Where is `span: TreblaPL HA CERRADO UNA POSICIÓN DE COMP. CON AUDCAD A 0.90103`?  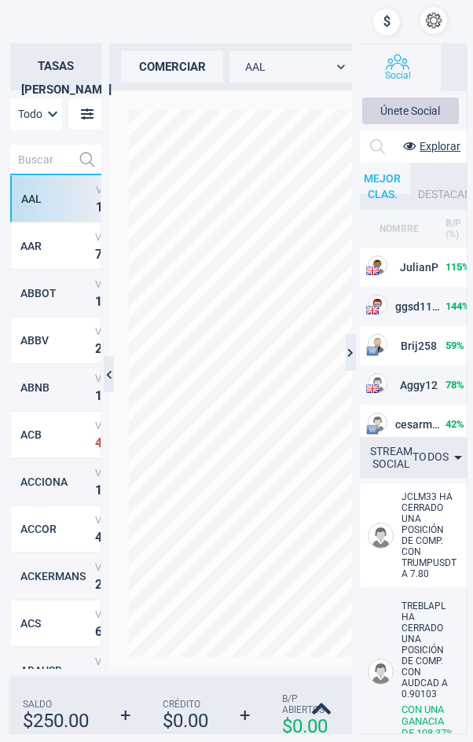
span: TreblaPL HA CERRADO UNA POSICIÓN DE COMP. CON AUDCAD A 0.90103 is located at coordinates (424, 650).